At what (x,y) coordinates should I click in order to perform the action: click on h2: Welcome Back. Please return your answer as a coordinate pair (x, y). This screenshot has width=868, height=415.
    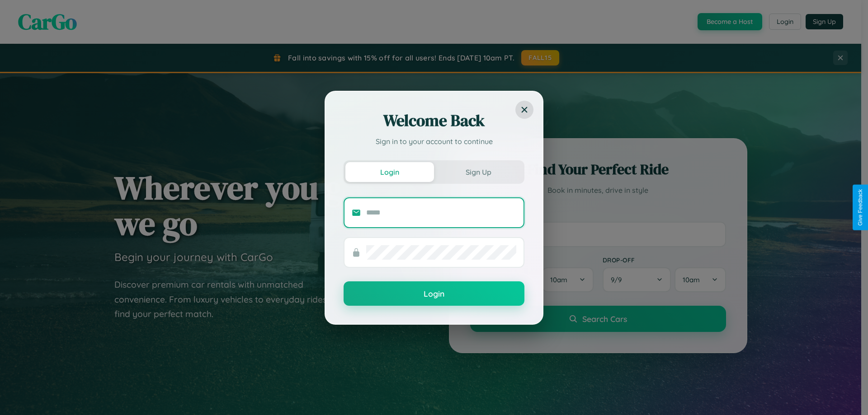
    Looking at the image, I should click on (434, 121).